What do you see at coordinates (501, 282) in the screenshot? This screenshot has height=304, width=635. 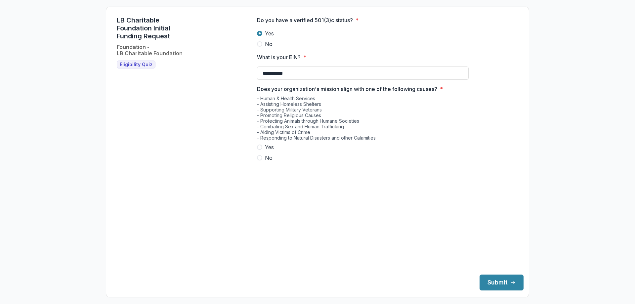 I see `button: Submit` at bounding box center [501, 282].